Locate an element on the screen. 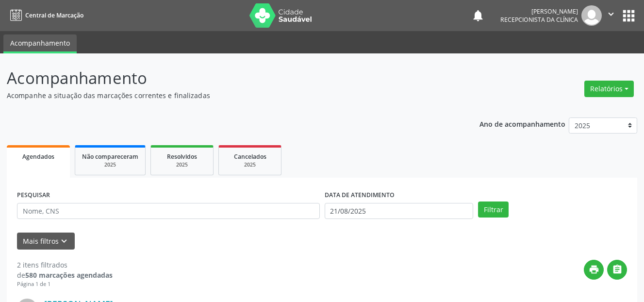  span: Agendados is located at coordinates (38, 156).